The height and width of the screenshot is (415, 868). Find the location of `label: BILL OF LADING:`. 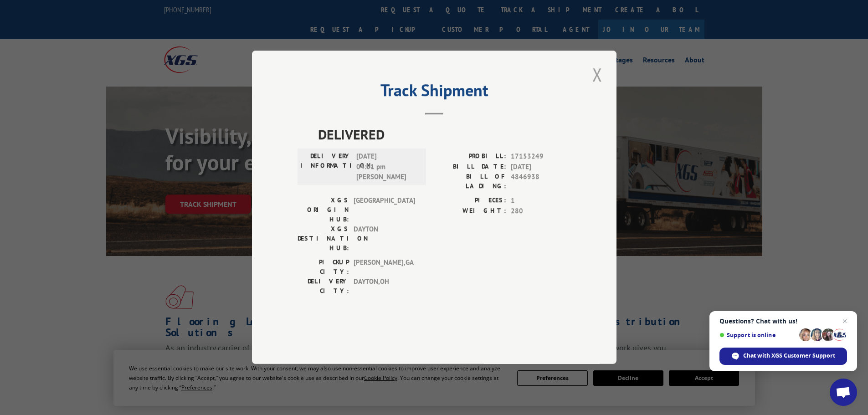

label: BILL OF LADING: is located at coordinates (470, 182).